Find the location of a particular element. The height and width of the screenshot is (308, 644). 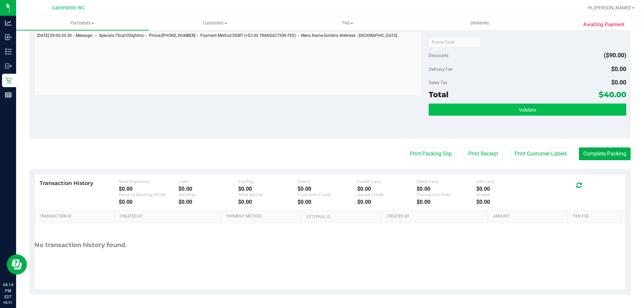

span: Total is located at coordinates (439, 94).